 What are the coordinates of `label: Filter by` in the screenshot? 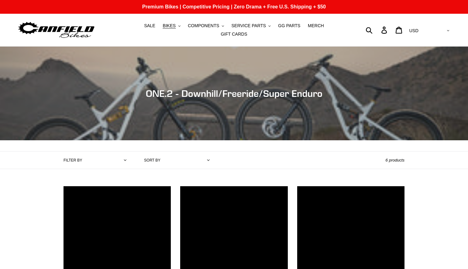 It's located at (73, 160).